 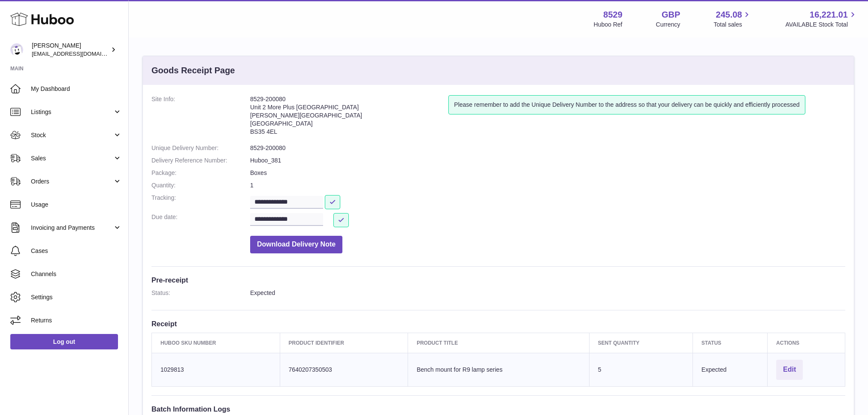 What do you see at coordinates (547, 185) in the screenshot?
I see `dd: 1` at bounding box center [547, 185].